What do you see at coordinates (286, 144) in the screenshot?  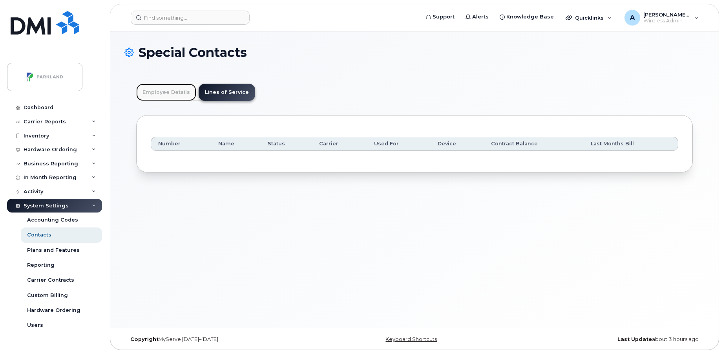 I see `th: Status` at bounding box center [286, 144].